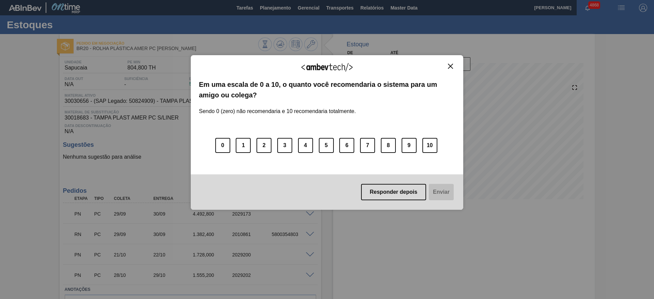 Image resolution: width=654 pixels, height=299 pixels. I want to click on button: 1, so click(243, 145).